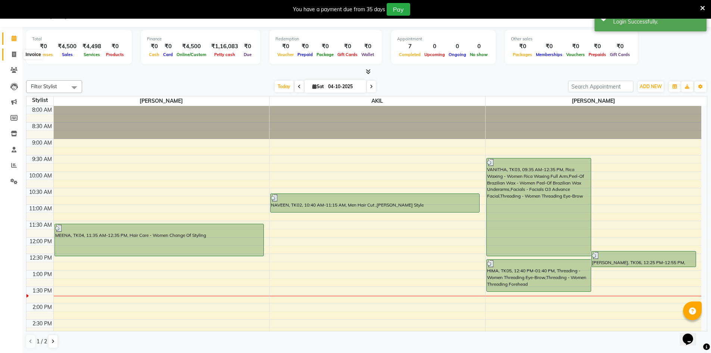 The height and width of the screenshot is (353, 711). Describe the element at coordinates (344, 87) in the screenshot. I see `input: 2025-10-04` at that location.